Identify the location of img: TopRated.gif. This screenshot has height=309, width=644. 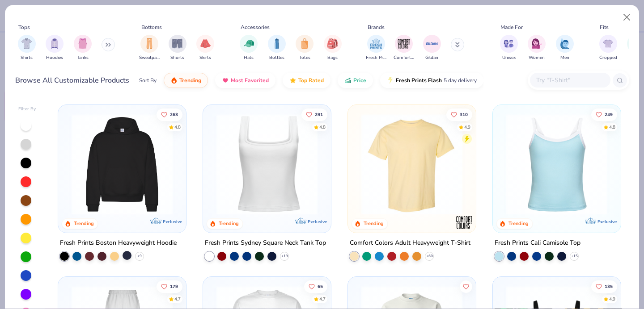
(293, 80).